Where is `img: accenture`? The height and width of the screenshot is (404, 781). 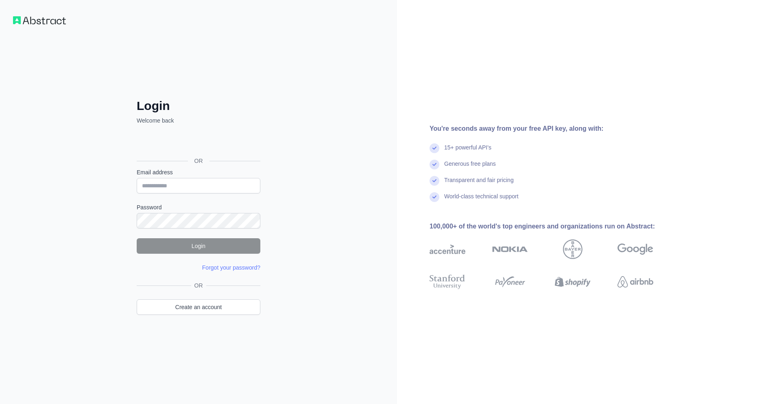
img: accenture is located at coordinates (448, 249).